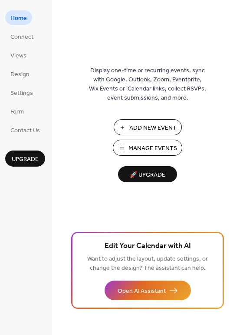  What do you see at coordinates (22, 37) in the screenshot?
I see `span: Connect` at bounding box center [22, 37].